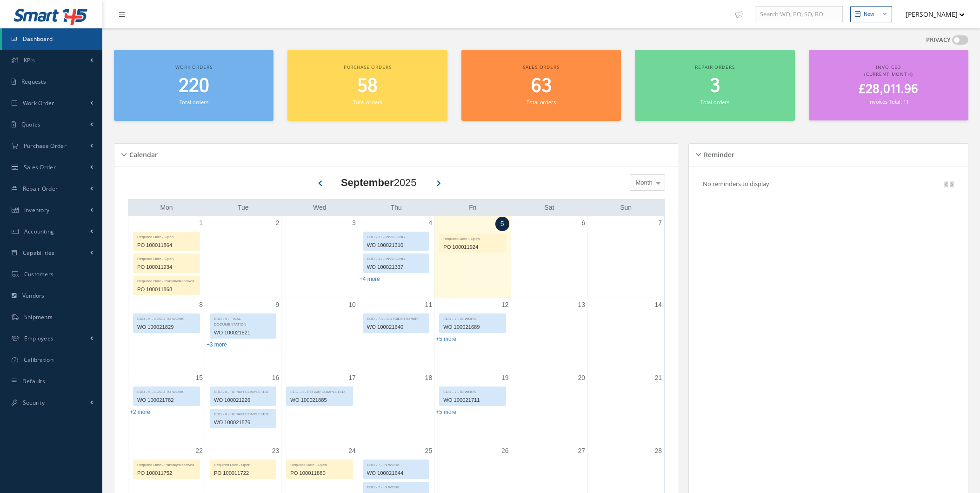 The image size is (980, 493). Describe the element at coordinates (166, 464) in the screenshot. I see `div: Required Date - Partially/Received` at that location.